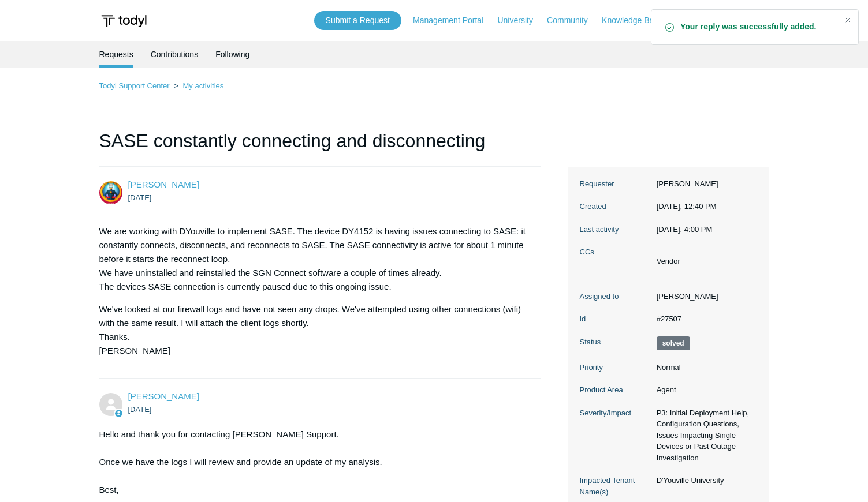 This screenshot has height=502, width=868. I want to click on p: We've looked at our firewall logs and have not seen any drops. We've attempted using other connec..., so click(315, 331).